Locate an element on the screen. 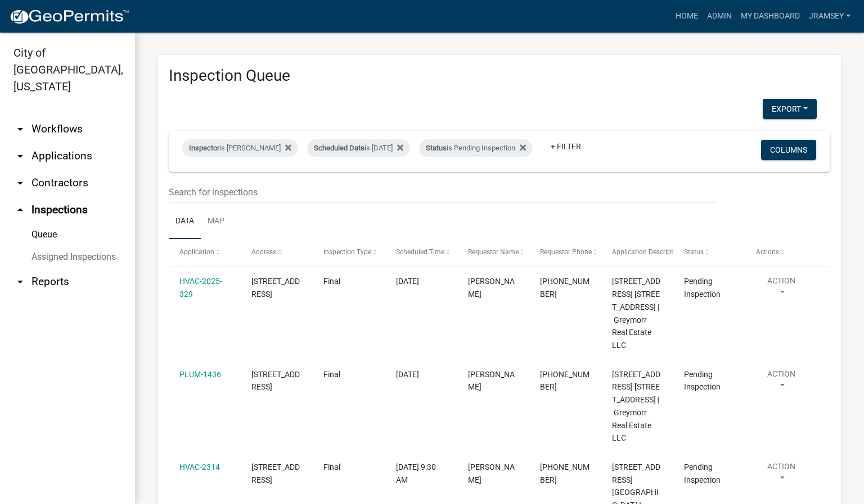  a: My Dashboard is located at coordinates (770, 17).